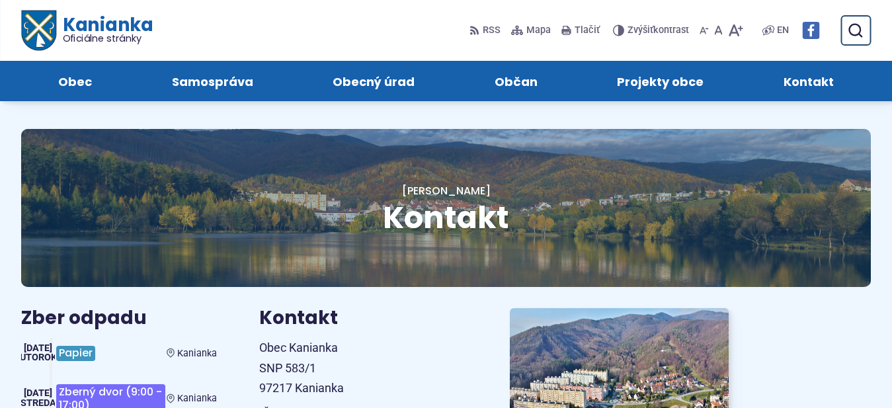  What do you see at coordinates (38, 30) in the screenshot?
I see `img: Prejsť na domovskú stránku` at bounding box center [38, 30].